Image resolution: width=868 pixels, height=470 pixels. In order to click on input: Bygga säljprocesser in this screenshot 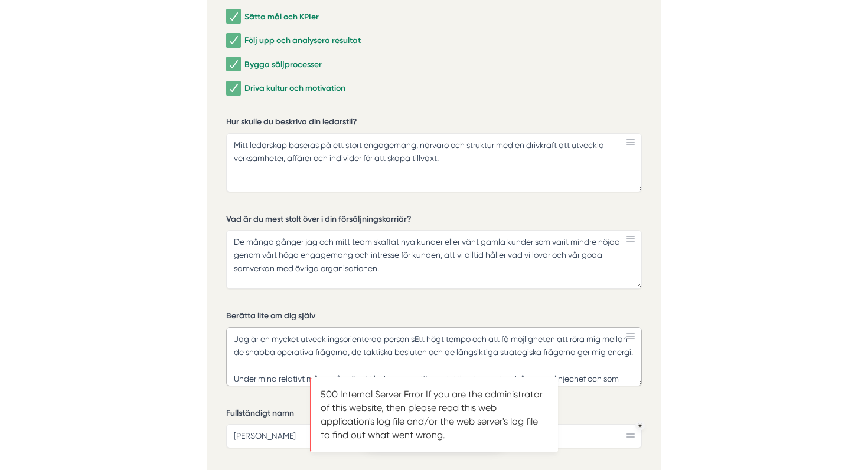, I will do `click(232, 65)`.